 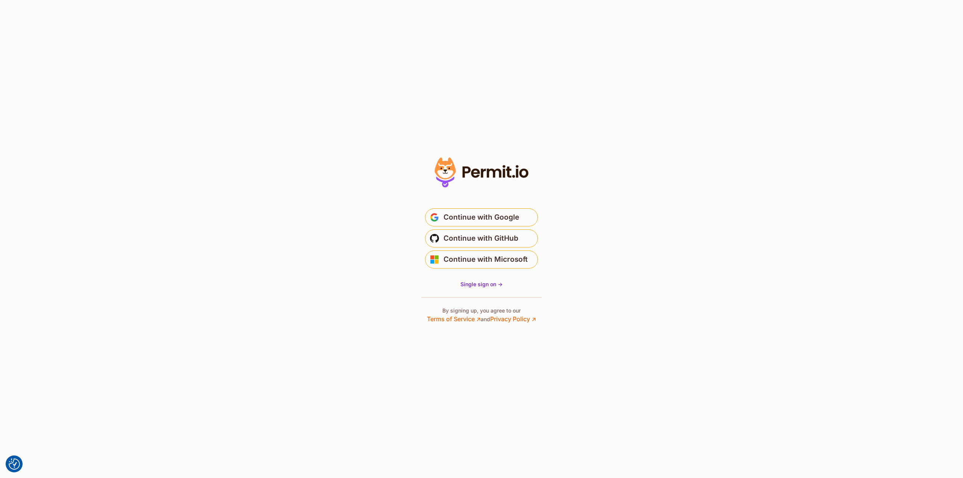 I want to click on button: Continue with GitHub, so click(x=482, y=239).